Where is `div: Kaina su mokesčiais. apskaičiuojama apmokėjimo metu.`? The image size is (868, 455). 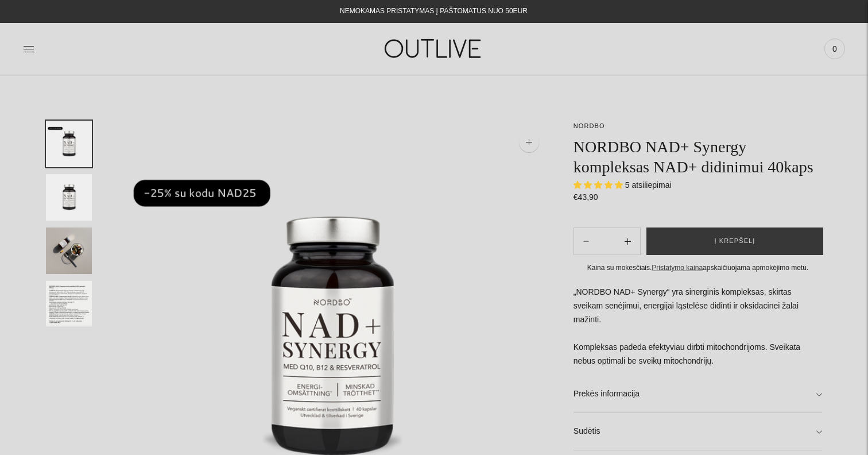
div: Kaina su mokesčiais. apskaičiuojama apmokėjimo metu. is located at coordinates (698, 268).